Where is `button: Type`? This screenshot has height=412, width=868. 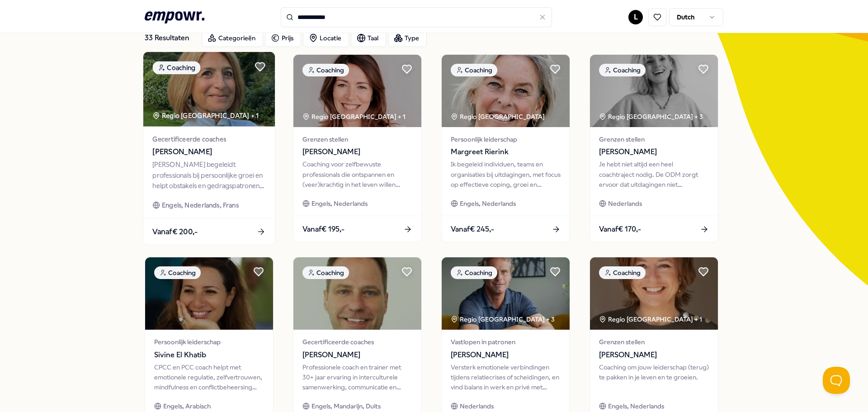
button: Type is located at coordinates (407, 38).